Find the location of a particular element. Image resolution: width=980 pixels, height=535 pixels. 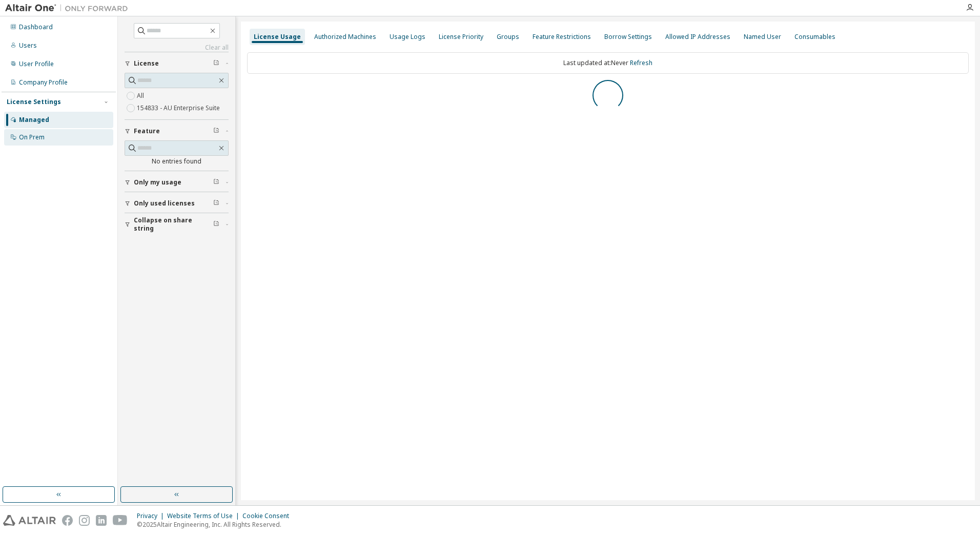

div: Last updated at: Never is located at coordinates (608, 63).